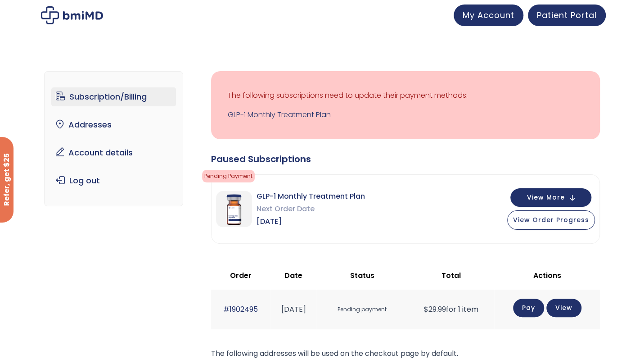 Image resolution: width=644 pixels, height=364 pixels. What do you see at coordinates (564, 308) in the screenshot?
I see `a: View` at bounding box center [564, 308].